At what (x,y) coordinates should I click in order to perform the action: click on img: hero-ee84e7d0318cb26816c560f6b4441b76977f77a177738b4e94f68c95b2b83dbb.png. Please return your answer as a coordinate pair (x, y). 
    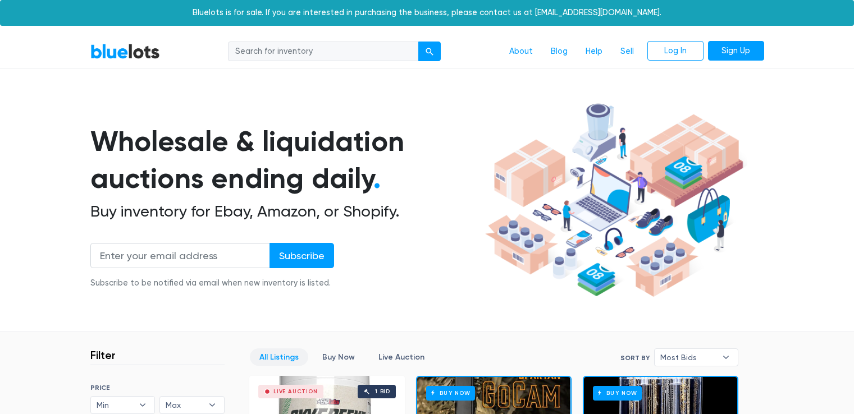
    Looking at the image, I should click on (614, 200).